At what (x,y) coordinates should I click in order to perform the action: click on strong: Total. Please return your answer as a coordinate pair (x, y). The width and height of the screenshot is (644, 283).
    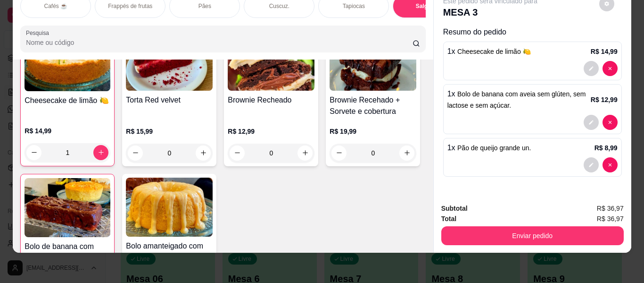
    Looking at the image, I should click on (449, 219).